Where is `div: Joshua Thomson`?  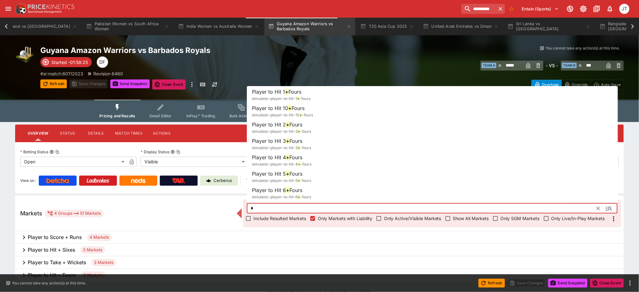
div: Joshua Thomson is located at coordinates (624, 9).